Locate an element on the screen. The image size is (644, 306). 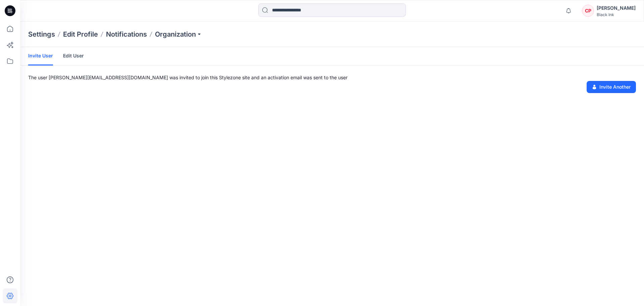
a: Edit User is located at coordinates (73, 56).